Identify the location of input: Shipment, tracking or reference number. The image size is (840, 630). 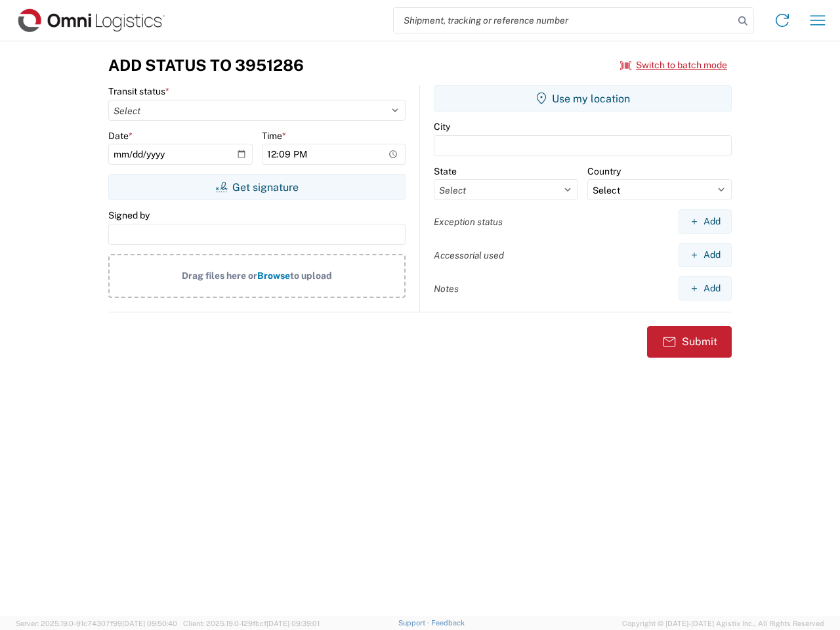
(564, 20).